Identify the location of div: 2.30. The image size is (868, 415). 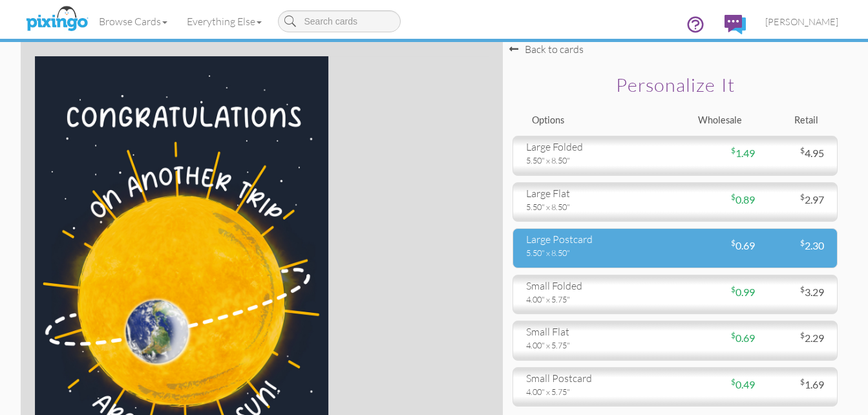
(795, 246).